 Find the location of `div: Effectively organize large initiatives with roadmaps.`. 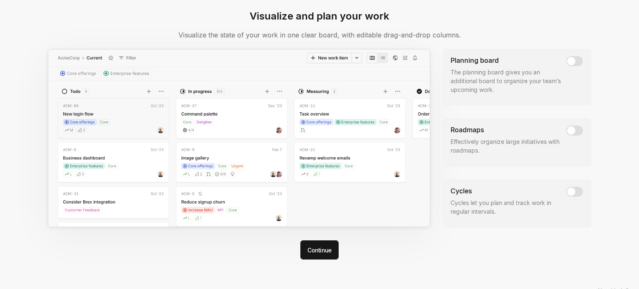

div: Effectively organize large initiatives with roadmaps. is located at coordinates (507, 146).